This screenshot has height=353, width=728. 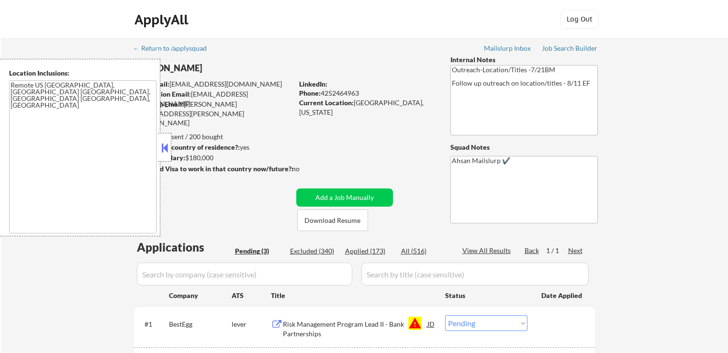 What do you see at coordinates (251, 325) in the screenshot?
I see `div: lever` at bounding box center [251, 325].